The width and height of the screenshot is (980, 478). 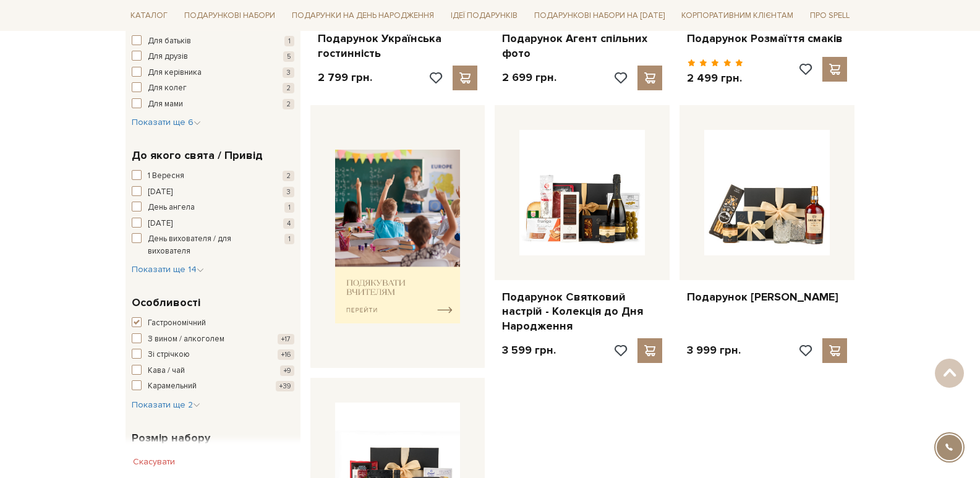 I want to click on span: +39, so click(x=285, y=386).